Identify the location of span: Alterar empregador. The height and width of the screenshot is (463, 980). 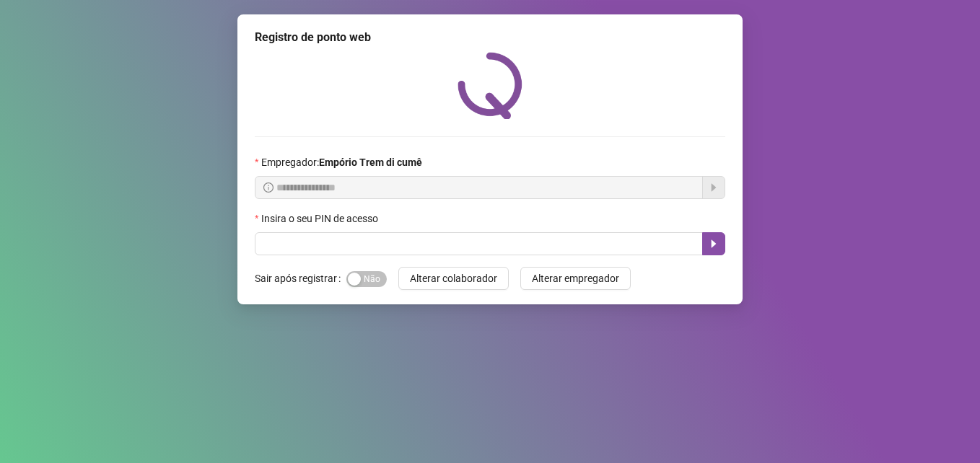
(575, 279).